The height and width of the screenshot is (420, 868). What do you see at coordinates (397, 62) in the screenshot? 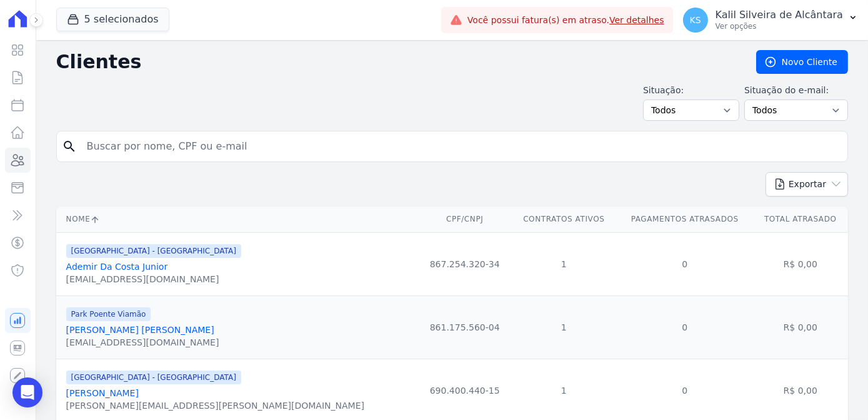
I see `h2: Clientes` at bounding box center [397, 62].